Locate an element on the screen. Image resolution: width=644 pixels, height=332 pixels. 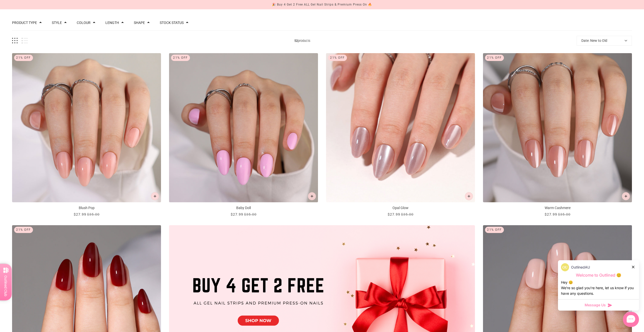
div: 🎉 Buy 4 Get 2 Free ALL Gel Nail Strips & Premium Press On 🔥 is located at coordinates (322, 5).